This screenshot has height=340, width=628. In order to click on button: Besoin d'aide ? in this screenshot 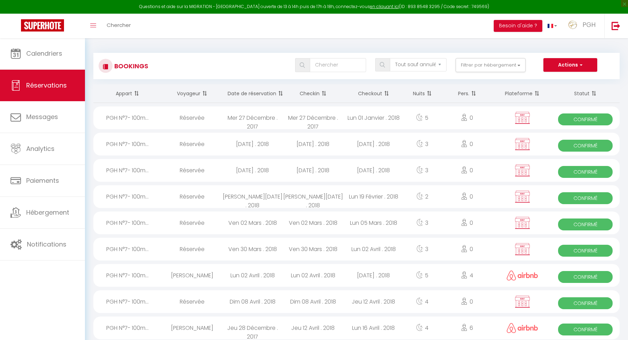, I will do `click(518, 26)`.